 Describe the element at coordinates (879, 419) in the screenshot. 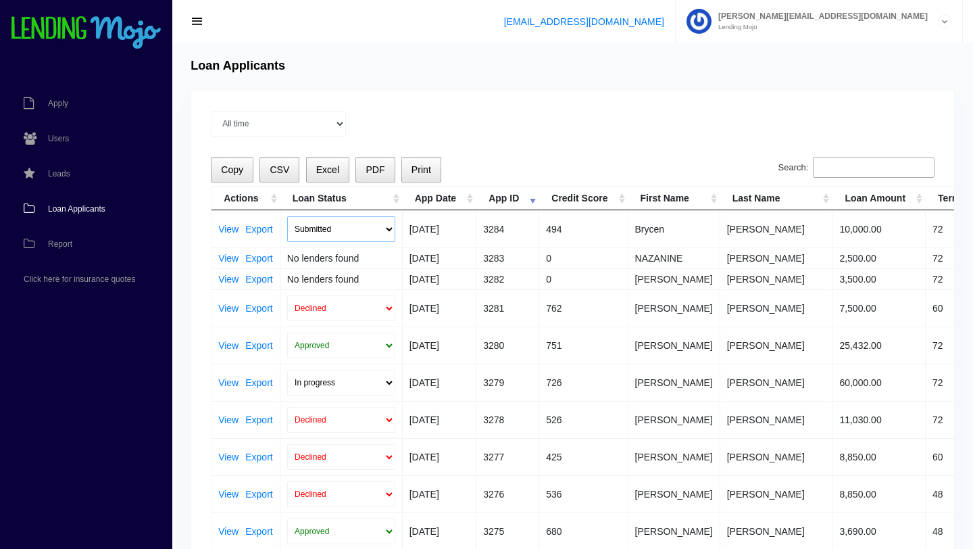

I see `td: 11,030.00` at that location.